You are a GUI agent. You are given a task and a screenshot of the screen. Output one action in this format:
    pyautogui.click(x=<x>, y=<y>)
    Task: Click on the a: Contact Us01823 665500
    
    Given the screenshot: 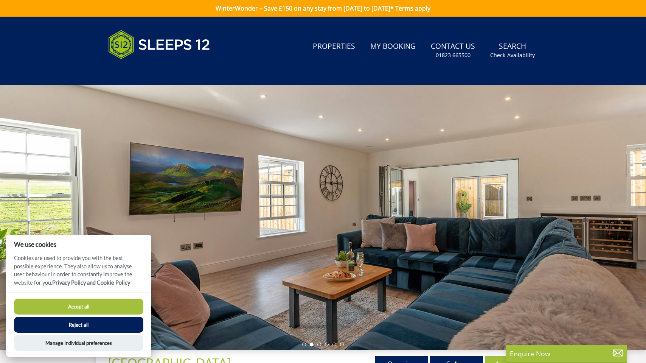 What is the action you would take?
    pyautogui.click(x=453, y=50)
    